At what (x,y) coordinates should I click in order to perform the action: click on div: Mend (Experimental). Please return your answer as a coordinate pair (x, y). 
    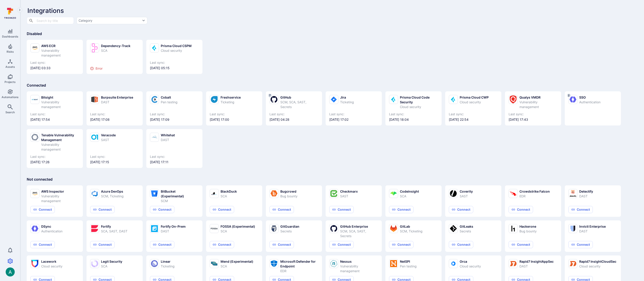
    Looking at the image, I should click on (237, 261).